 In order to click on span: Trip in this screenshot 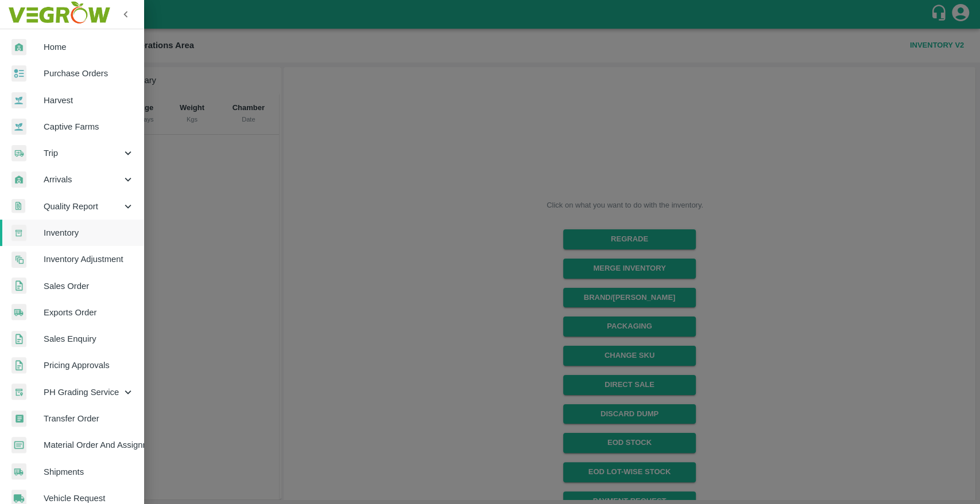, I will do `click(83, 153)`.